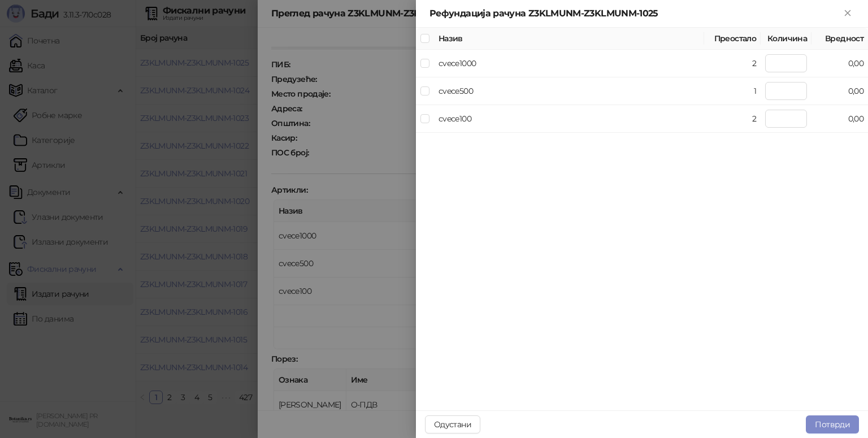  Describe the element at coordinates (839, 38) in the screenshot. I see `th: Вредност` at that location.